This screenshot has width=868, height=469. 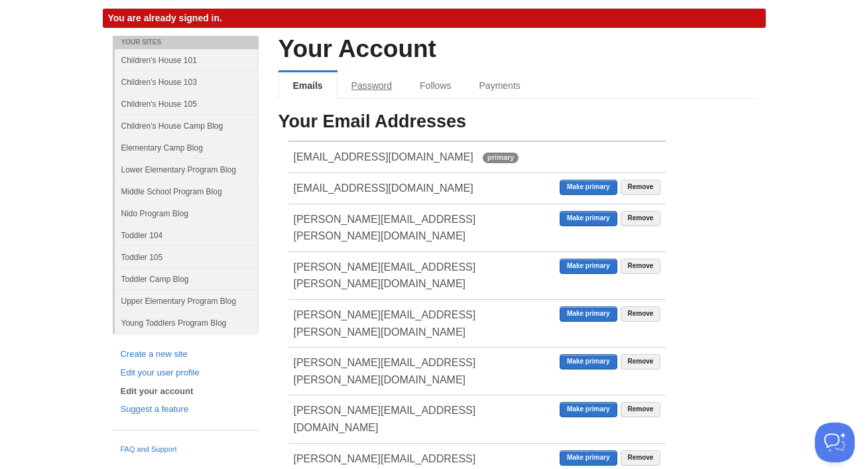 I want to click on a: Children's House Camp Blog, so click(x=187, y=126).